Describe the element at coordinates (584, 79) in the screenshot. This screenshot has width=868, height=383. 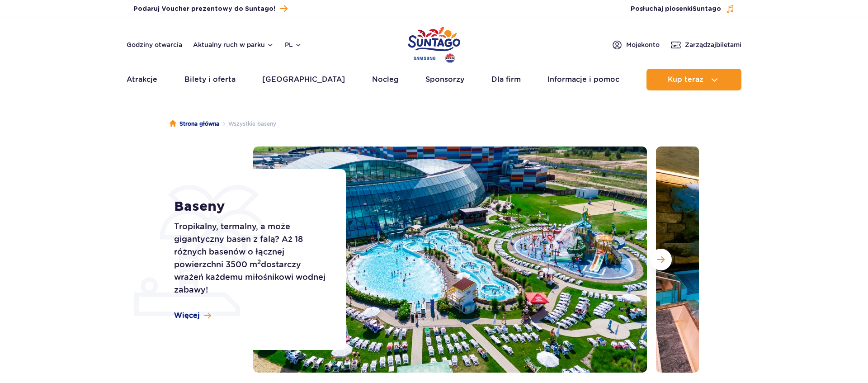
I see `a: Informacje i pomoc` at that location.